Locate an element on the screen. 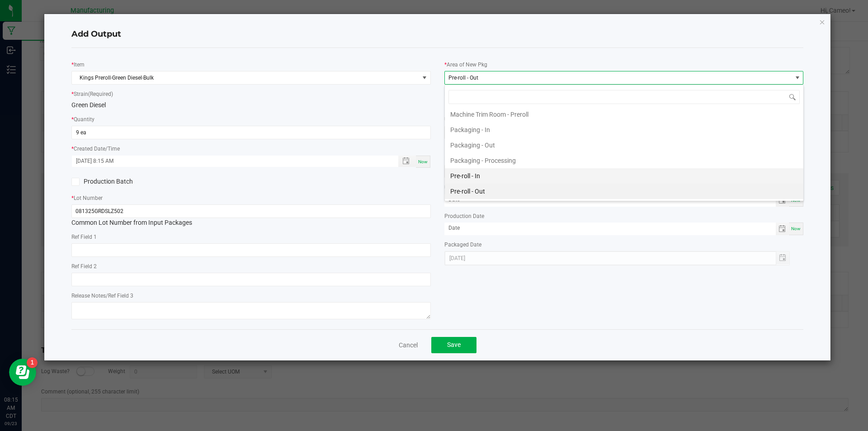 This screenshot has width=868, height=431. li: Packaging - In is located at coordinates (624, 130).